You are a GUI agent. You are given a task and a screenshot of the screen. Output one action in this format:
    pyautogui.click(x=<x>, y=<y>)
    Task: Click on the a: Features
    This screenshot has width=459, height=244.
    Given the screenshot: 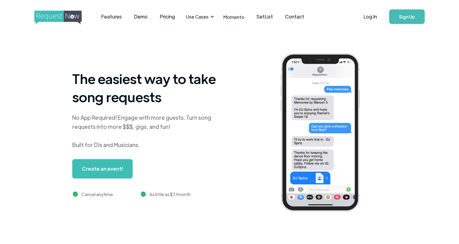 What is the action you would take?
    pyautogui.click(x=111, y=17)
    